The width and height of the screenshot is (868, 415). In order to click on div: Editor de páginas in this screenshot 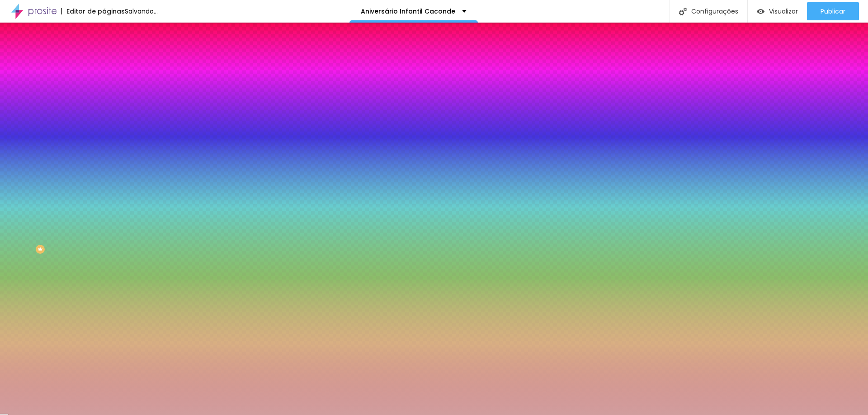, I will do `click(93, 11)`.